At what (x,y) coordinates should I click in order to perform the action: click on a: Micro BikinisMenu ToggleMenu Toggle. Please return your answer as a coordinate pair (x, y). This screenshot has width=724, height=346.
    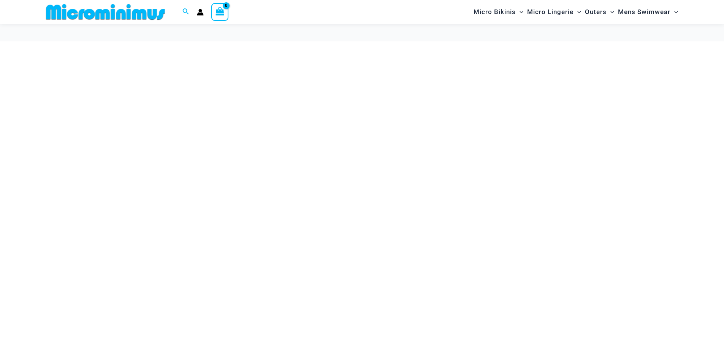
    Looking at the image, I should click on (498, 12).